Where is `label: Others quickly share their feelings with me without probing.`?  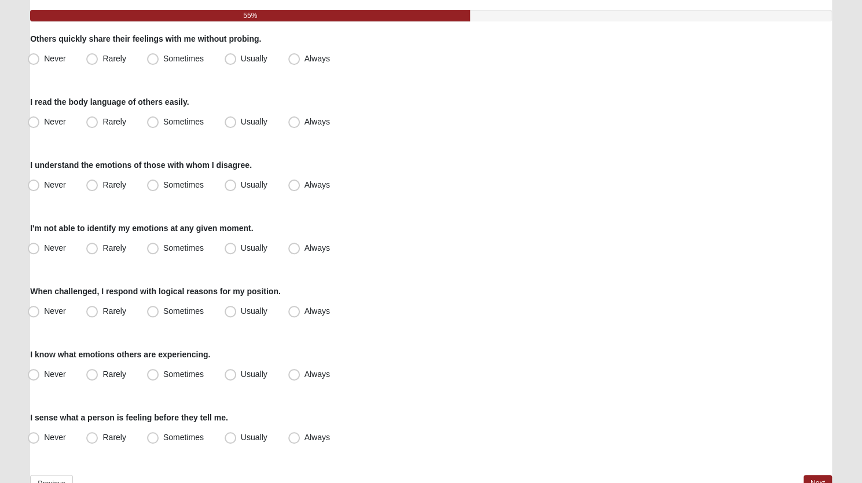
label: Others quickly share their feelings with me without probing. is located at coordinates (145, 39).